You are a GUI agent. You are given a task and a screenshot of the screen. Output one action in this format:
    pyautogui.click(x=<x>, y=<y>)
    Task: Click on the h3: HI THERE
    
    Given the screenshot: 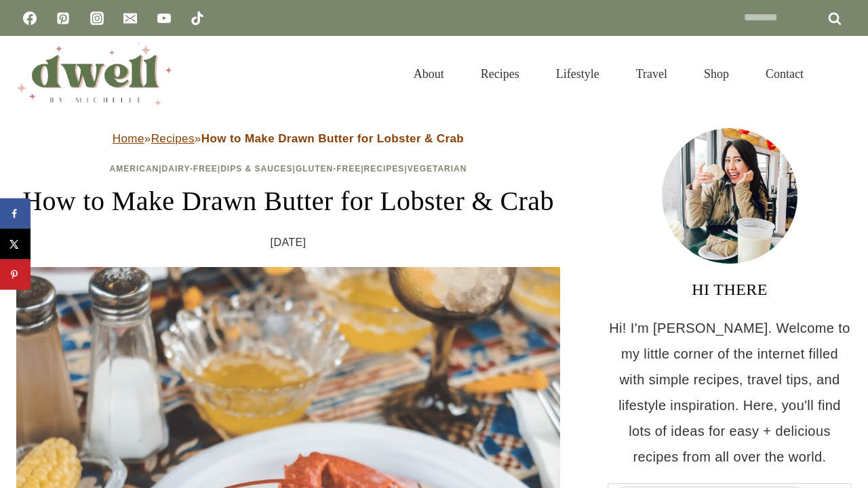 What is the action you would take?
    pyautogui.click(x=730, y=290)
    